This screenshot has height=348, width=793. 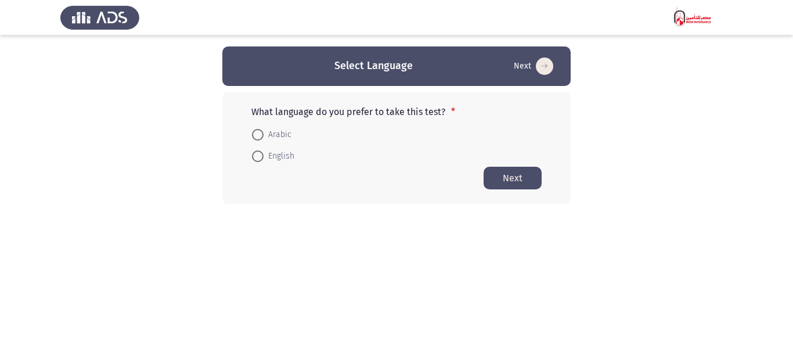 What do you see at coordinates (278, 135) in the screenshot?
I see `span: Arabic` at bounding box center [278, 135].